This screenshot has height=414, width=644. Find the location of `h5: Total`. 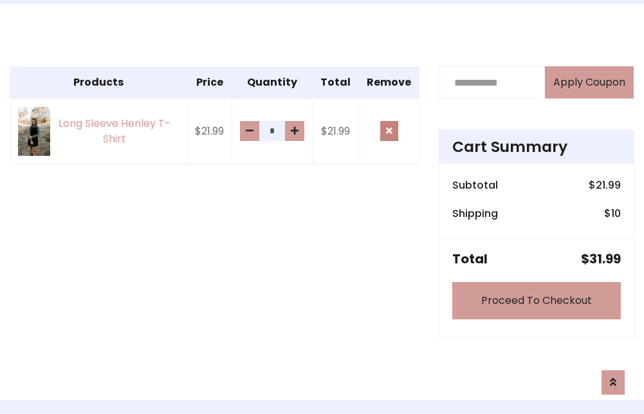

h5: Total is located at coordinates (470, 259).